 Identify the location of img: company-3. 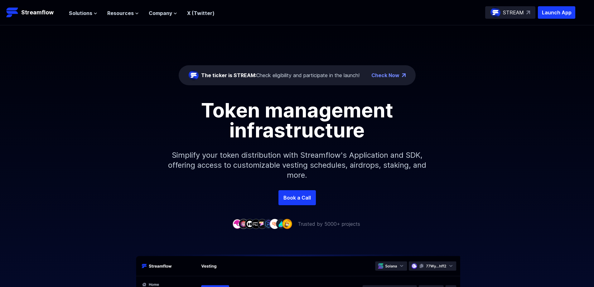
(250, 223).